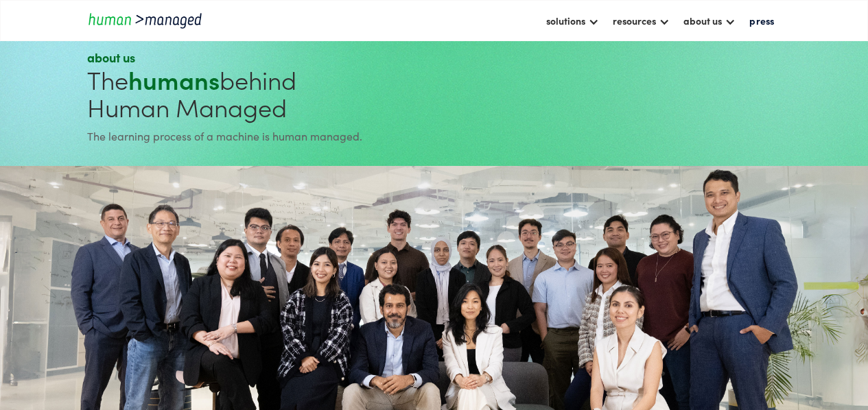 Image resolution: width=868 pixels, height=410 pixels. Describe the element at coordinates (257, 94) in the screenshot. I see `h1: The behind Human Managed` at that location.